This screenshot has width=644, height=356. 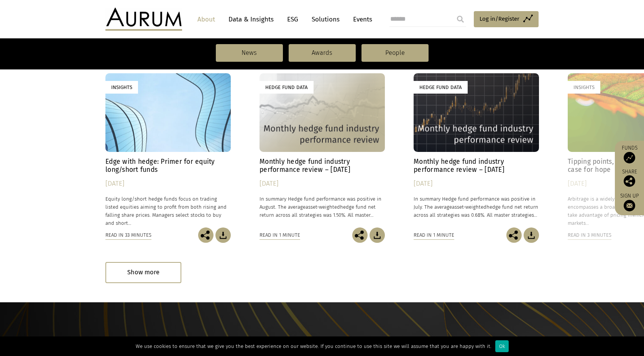 I want to click on p: In summary Hedge fund performance was positive in August. The average hedge fund net return acros..., so click(x=322, y=207).